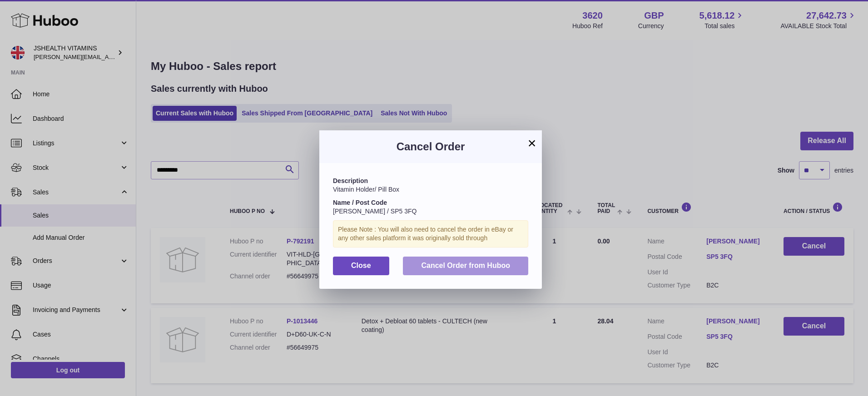 This screenshot has width=868, height=396. What do you see at coordinates (350, 181) in the screenshot?
I see `strong: Description` at bounding box center [350, 181].